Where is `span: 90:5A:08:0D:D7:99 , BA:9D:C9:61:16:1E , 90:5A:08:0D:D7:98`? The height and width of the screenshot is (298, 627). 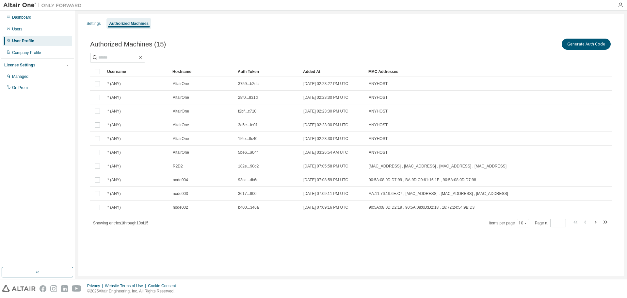
span: 90:5A:08:0D:D7:99 , BA:9D:C9:61:16:1E , 90:5A:08:0D:D7:98 is located at coordinates (422, 180).